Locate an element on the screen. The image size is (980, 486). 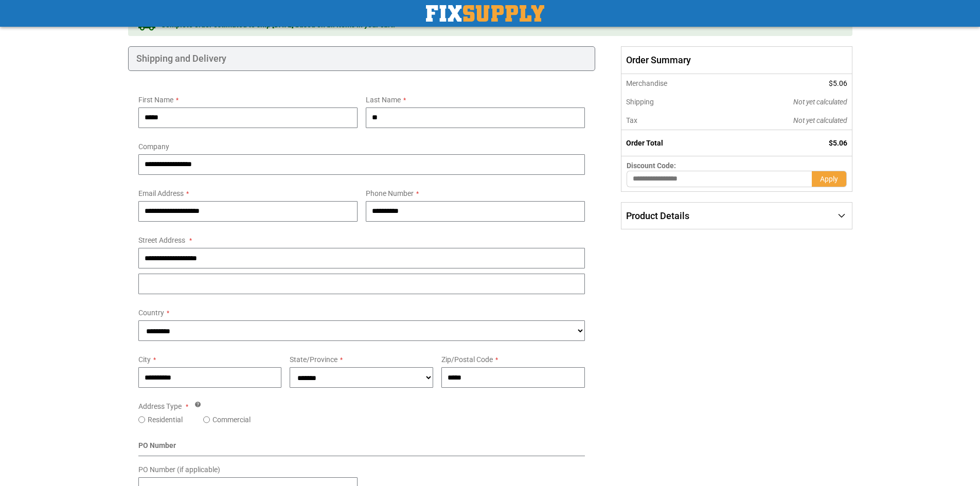
span: Zip/Postal Code is located at coordinates (468, 359).